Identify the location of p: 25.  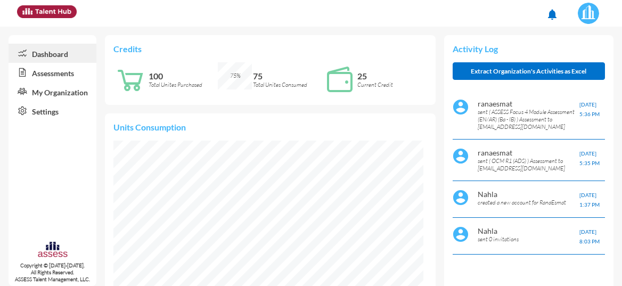
(392, 76).